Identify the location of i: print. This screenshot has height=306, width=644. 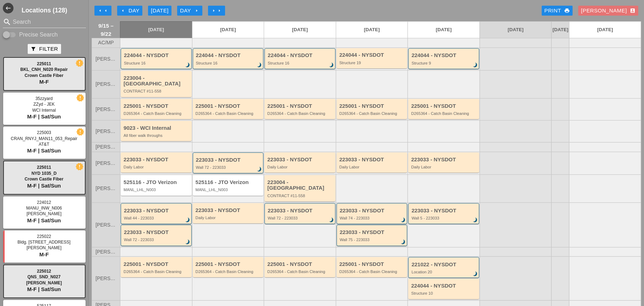
(567, 11).